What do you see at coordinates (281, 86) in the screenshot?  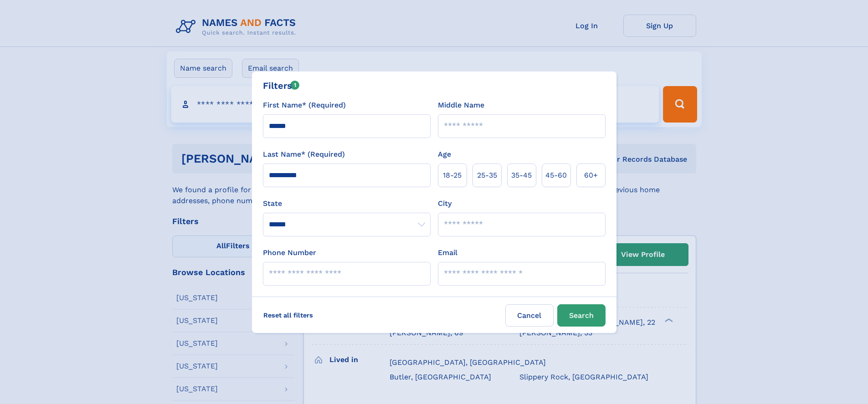 I see `div: Filters` at bounding box center [281, 86].